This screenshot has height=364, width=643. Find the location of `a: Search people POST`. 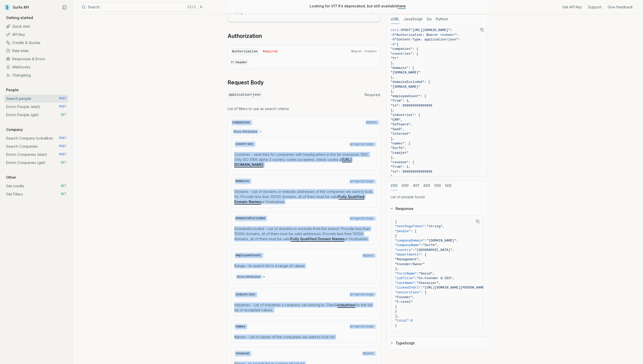

a: Search people POST is located at coordinates (36, 99).